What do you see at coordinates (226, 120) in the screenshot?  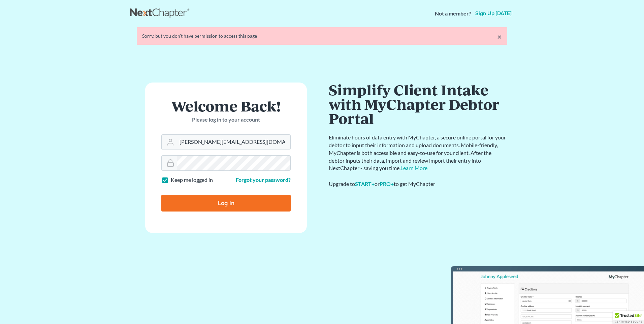 I see `p: Please log in to your account` at bounding box center [226, 120].